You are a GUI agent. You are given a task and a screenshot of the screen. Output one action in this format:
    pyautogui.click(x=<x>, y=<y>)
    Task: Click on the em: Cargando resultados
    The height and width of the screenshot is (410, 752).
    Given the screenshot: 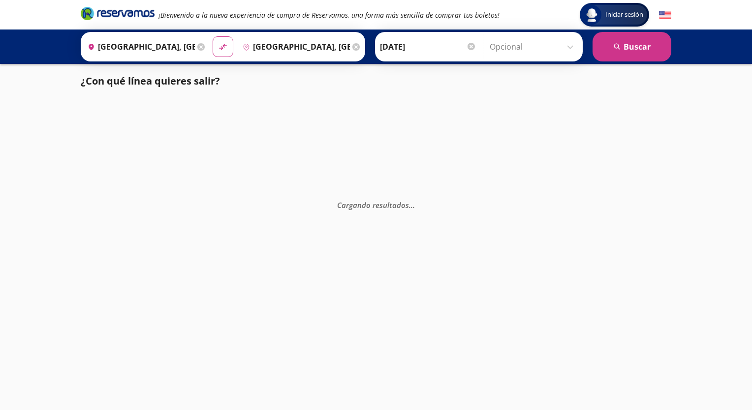 What is the action you would take?
    pyautogui.click(x=376, y=205)
    